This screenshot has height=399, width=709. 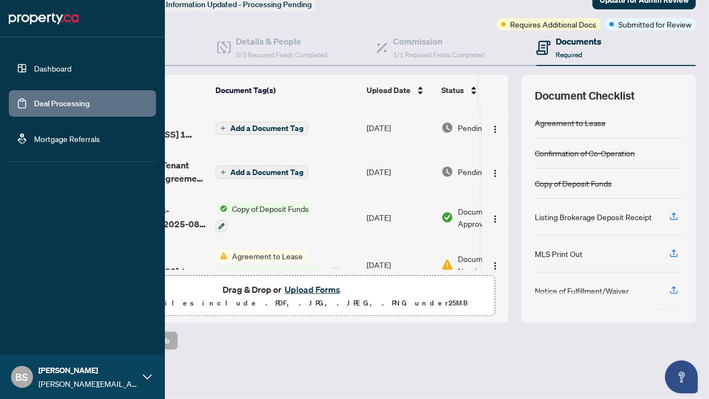 I want to click on th: Upload Date, so click(x=400, y=90).